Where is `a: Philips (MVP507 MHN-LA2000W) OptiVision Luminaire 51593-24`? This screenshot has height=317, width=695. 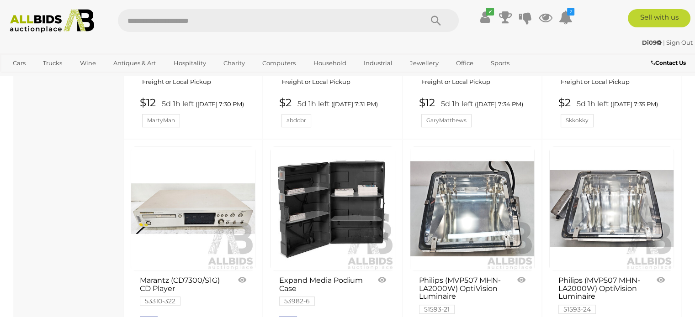 a: Philips (MVP507 MHN-LA2000W) OptiVision Luminaire 51593-24 is located at coordinates (603, 295).